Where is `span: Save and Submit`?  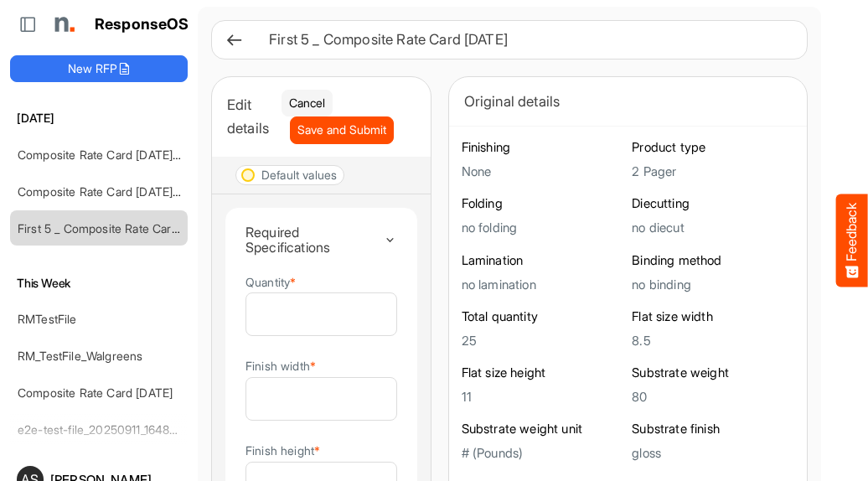 span: Save and Submit is located at coordinates (342, 130).